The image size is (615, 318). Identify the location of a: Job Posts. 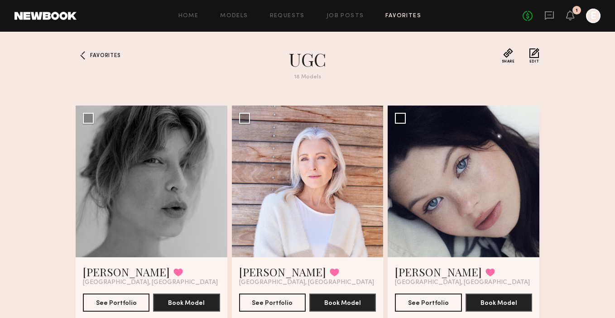
(345, 16).